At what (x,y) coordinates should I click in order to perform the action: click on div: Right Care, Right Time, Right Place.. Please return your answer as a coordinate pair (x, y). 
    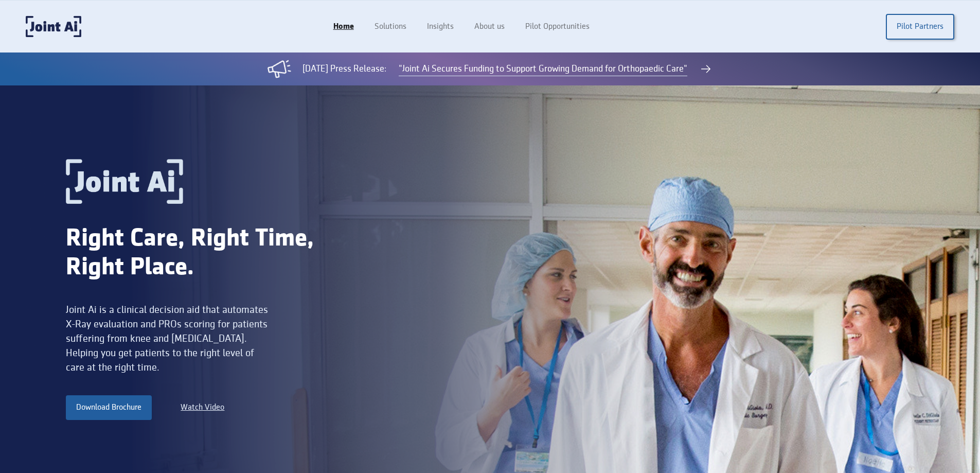
    Looking at the image, I should click on (212, 253).